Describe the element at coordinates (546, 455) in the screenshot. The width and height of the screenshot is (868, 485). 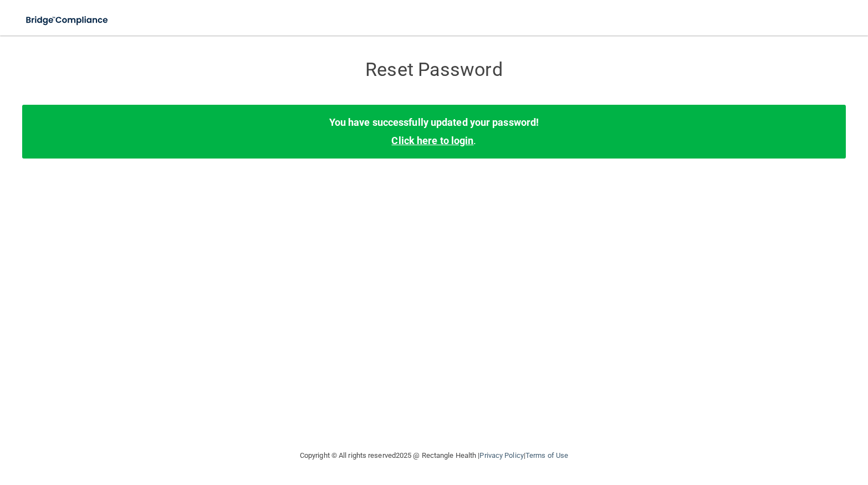
I see `a: Terms of Use` at that location.